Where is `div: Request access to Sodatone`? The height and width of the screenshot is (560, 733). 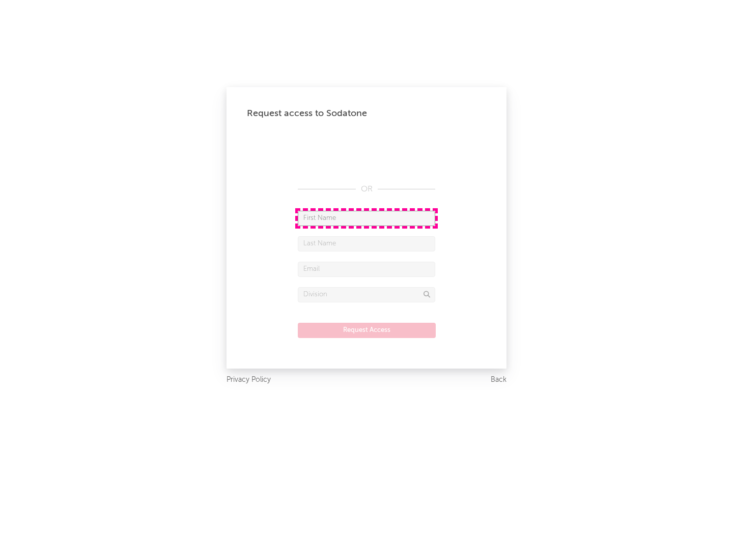
div: Request access to Sodatone is located at coordinates (366, 114).